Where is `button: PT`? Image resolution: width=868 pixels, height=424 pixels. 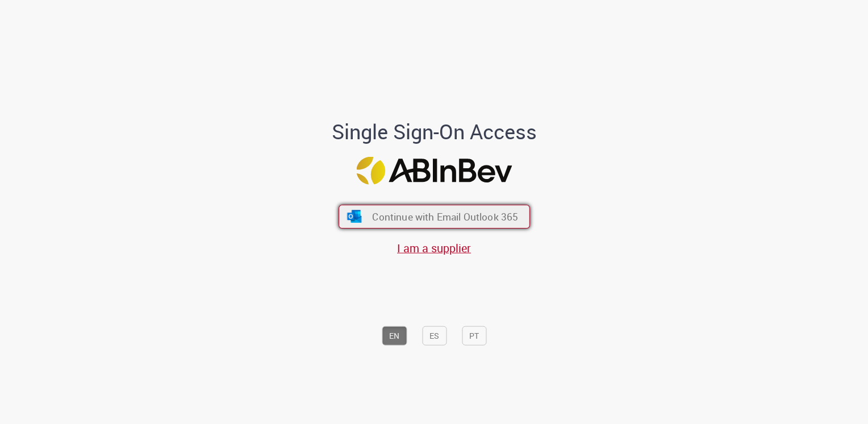
button: PT is located at coordinates (473, 335).